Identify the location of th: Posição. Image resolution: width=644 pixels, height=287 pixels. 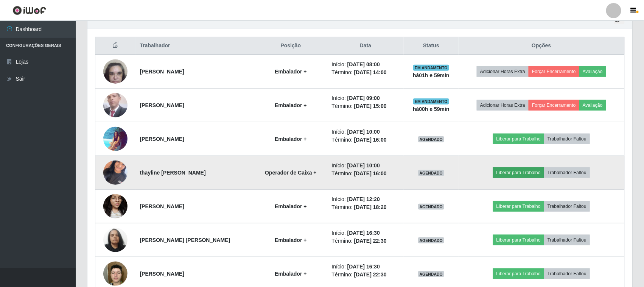
(291, 46).